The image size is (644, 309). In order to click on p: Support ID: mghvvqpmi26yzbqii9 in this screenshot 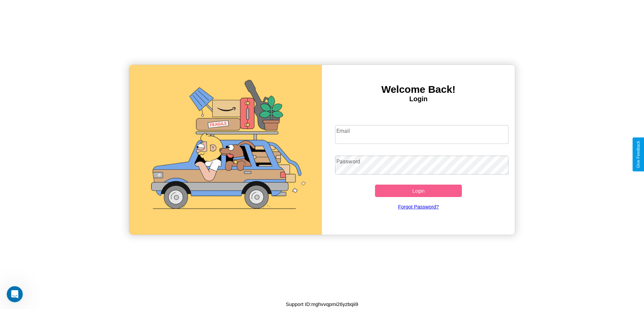, I will do `click(322, 304)`.